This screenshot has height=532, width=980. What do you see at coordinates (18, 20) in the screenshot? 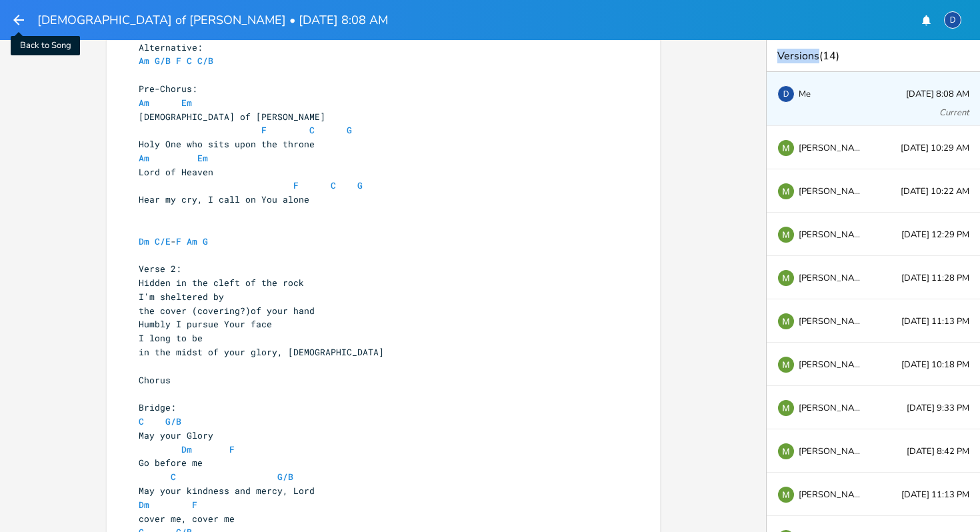
I see `button: Back to Song` at bounding box center [18, 20].